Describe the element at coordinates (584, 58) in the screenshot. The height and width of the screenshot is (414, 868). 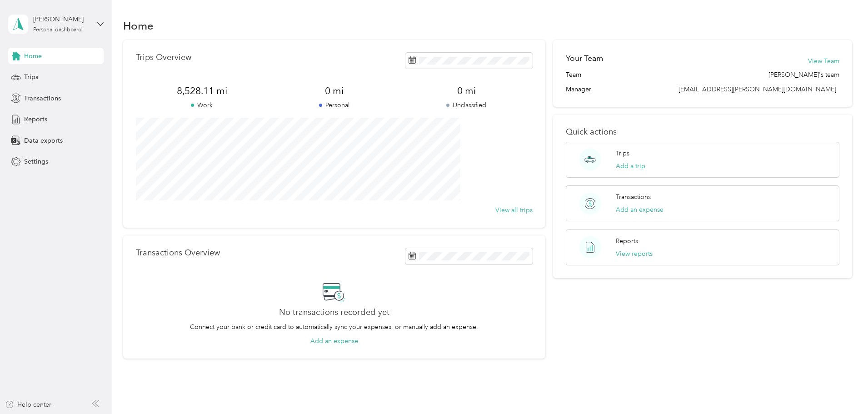
I see `h2: Your Team` at that location.